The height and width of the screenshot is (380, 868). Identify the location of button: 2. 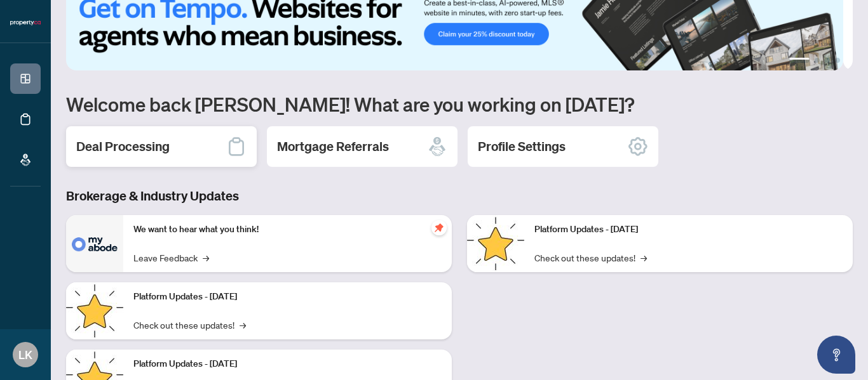
(818, 60).